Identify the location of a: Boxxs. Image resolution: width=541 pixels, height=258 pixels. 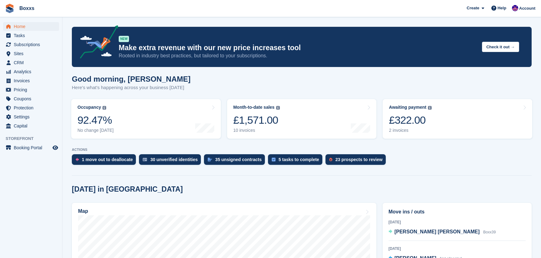
(27, 8).